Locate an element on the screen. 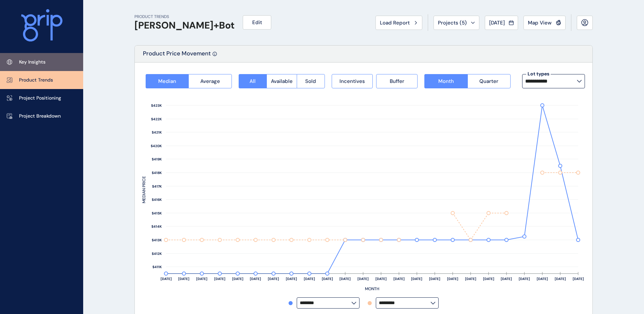  button: Average is located at coordinates (210, 81).